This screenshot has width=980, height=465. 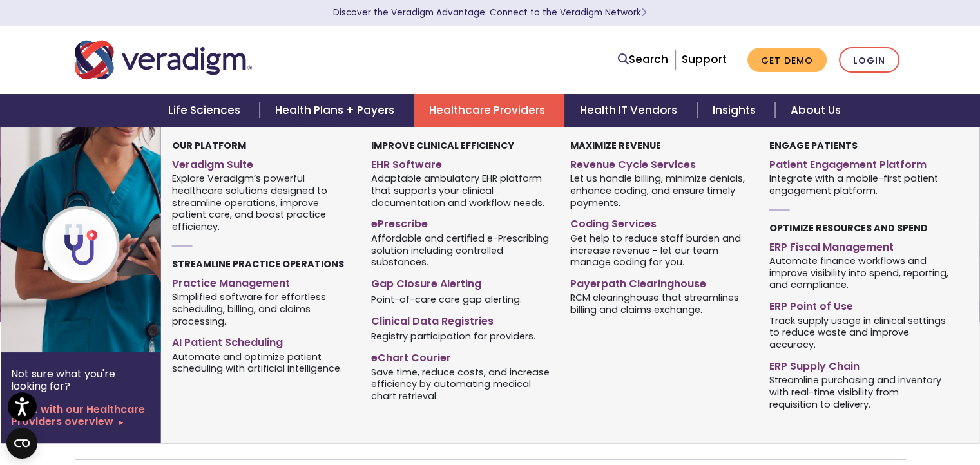 I want to click on img: Healthcare Provider, so click(x=105, y=239).